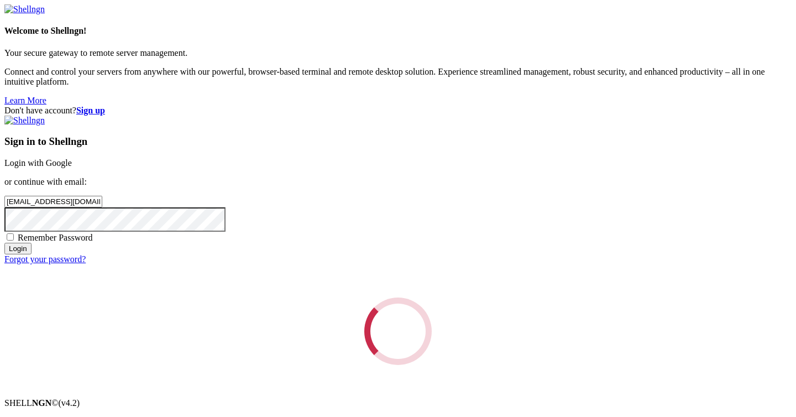 Image resolution: width=796 pixels, height=417 pixels. Describe the element at coordinates (42, 402) in the screenshot. I see `span: SHELL ©` at that location.